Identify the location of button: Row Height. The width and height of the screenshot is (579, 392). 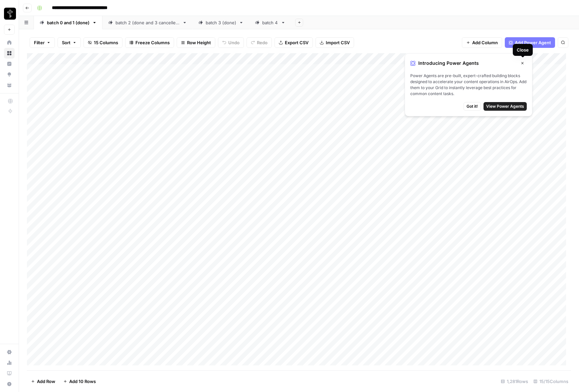
(196, 43).